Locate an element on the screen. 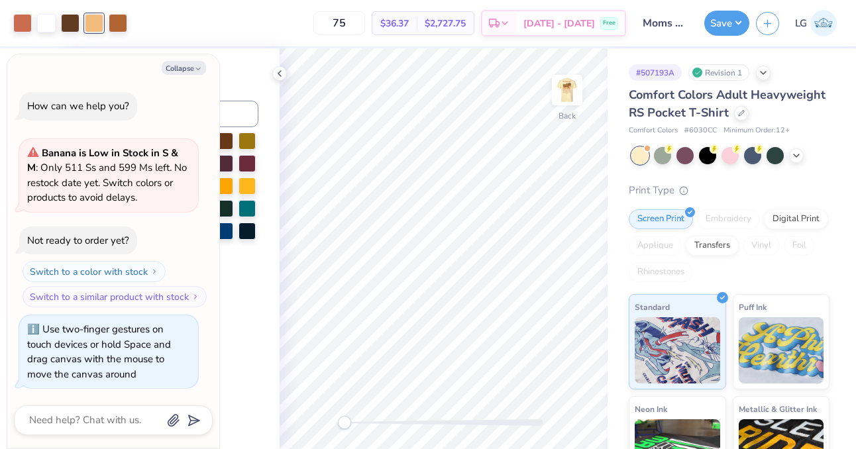  span: LG is located at coordinates (801, 23).